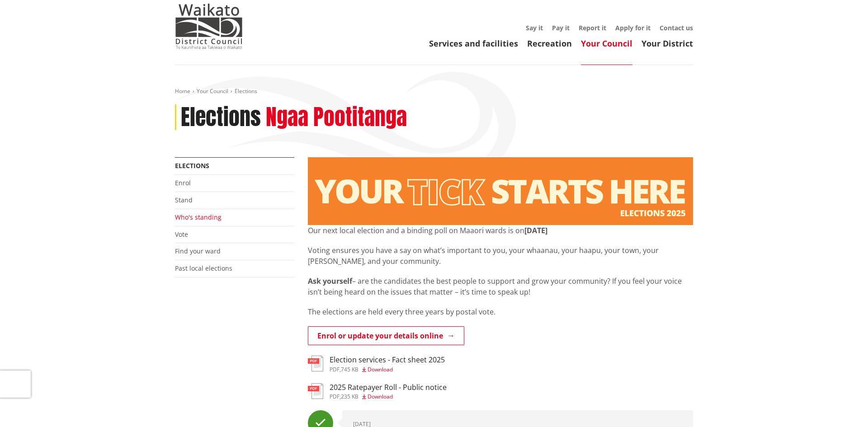 Image resolution: width=868 pixels, height=427 pixels. What do you see at coordinates (192, 165) in the screenshot?
I see `a: Elections` at bounding box center [192, 165].